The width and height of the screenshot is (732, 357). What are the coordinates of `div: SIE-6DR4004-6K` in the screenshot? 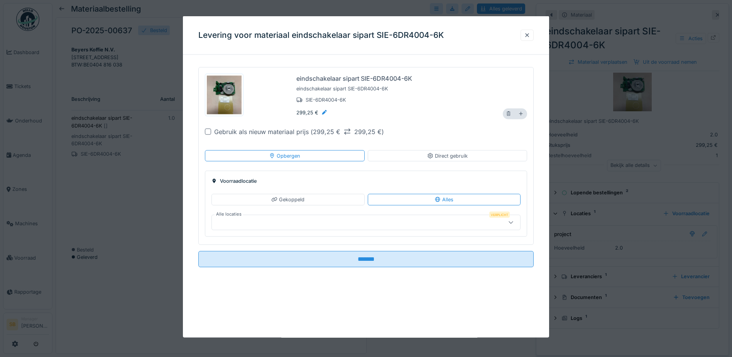 It's located at (321, 100).